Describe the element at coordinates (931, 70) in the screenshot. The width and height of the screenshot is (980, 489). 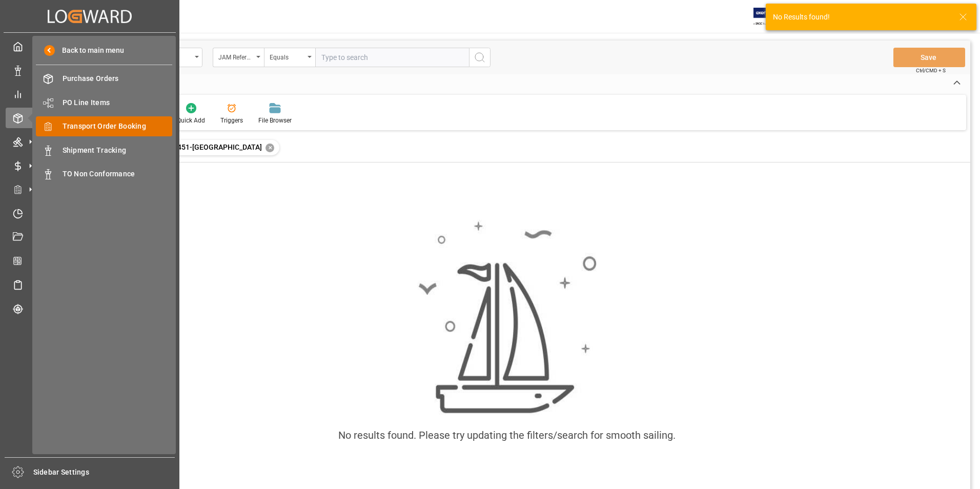
I see `span: Ctrl/CMD + S` at that location.